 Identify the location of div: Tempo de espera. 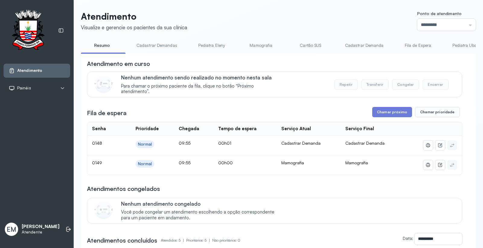
(237, 129).